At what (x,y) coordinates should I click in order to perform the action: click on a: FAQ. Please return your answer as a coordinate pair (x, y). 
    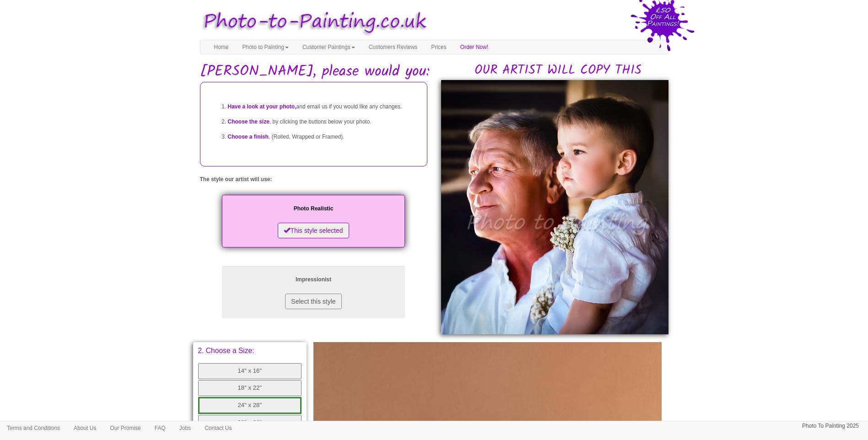
    Looking at the image, I should click on (160, 428).